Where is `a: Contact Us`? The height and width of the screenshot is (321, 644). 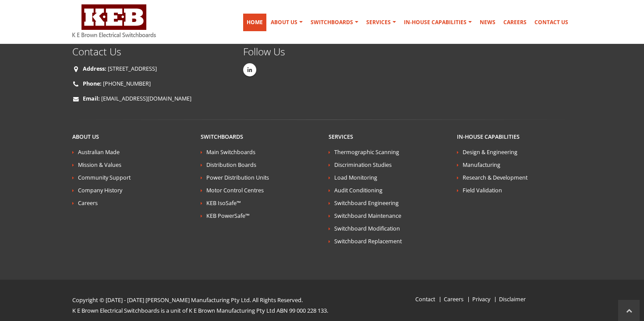
a: Contact Us is located at coordinates (551, 22).